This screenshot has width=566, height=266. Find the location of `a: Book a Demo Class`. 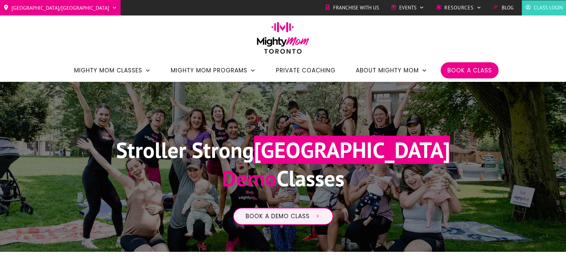

a: Book a Demo Class is located at coordinates (283, 217).